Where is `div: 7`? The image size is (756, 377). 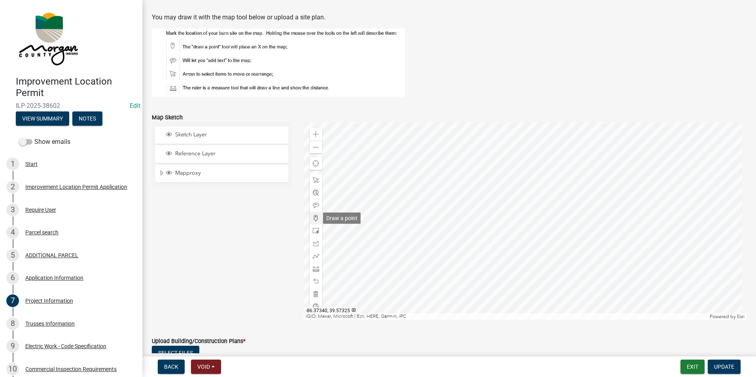
div: 7 is located at coordinates (13, 301).